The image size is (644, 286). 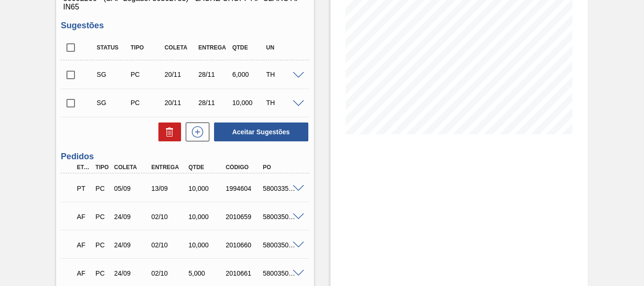 I want to click on div: Código, so click(x=243, y=167).